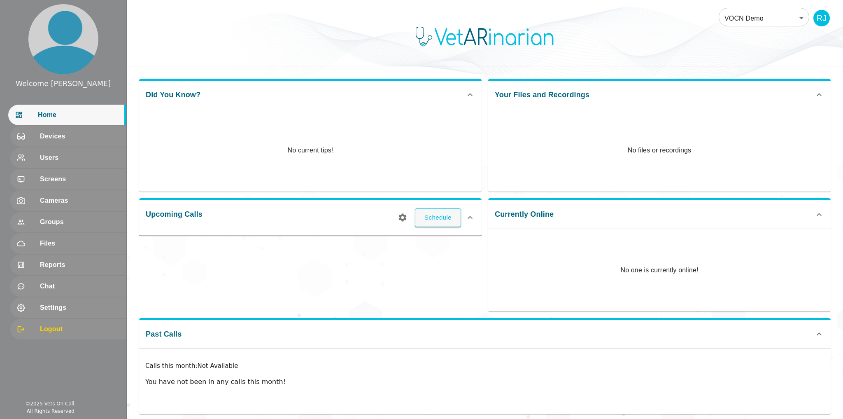 The height and width of the screenshot is (419, 843). Describe the element at coordinates (485, 37) in the screenshot. I see `img: Logo` at that location.